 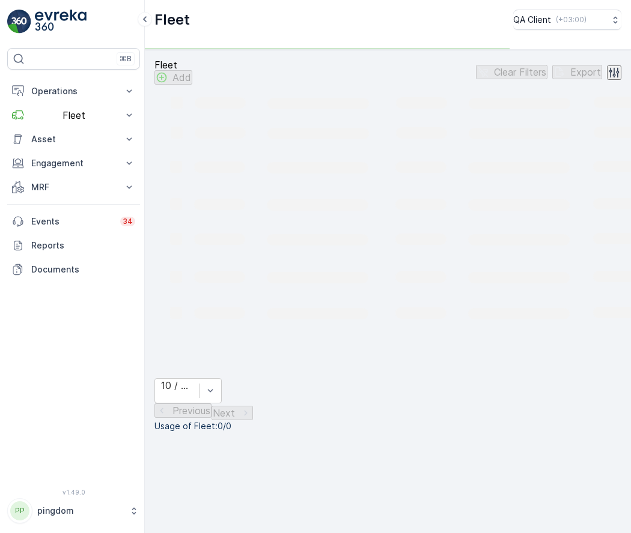 What do you see at coordinates (83, 246) in the screenshot?
I see `p: Reports` at bounding box center [83, 246].